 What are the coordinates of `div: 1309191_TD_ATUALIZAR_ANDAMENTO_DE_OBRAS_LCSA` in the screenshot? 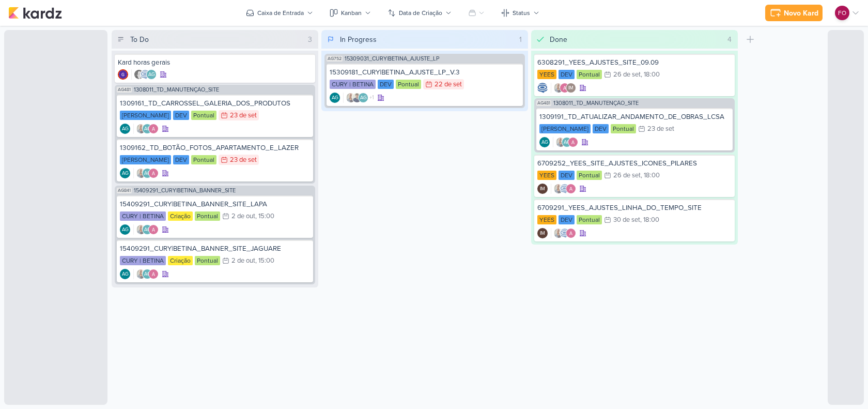 It's located at (635, 117).